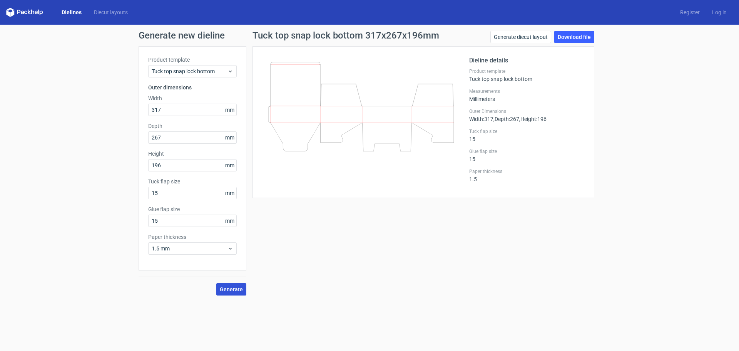  I want to click on h1: Generate new dieline, so click(370, 35).